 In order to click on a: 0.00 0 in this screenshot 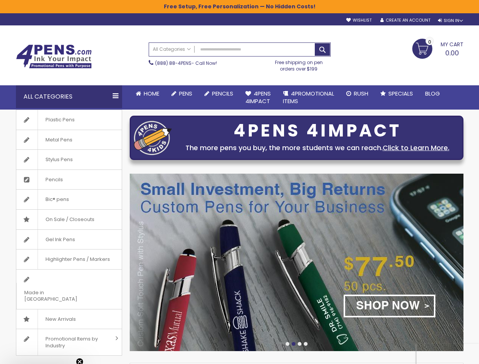, I will do `click(437, 48)`.